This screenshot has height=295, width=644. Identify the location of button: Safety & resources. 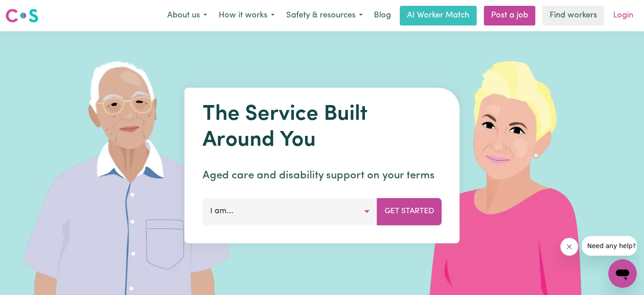
(324, 16).